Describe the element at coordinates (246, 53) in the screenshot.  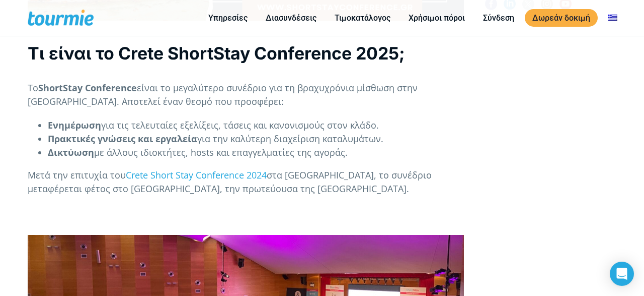
I see `h2: Τι είναι το Crete ShortStay Conference 2025;` at that location.